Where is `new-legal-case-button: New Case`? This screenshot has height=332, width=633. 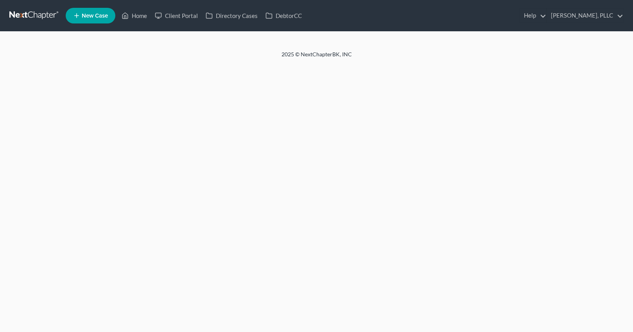 new-legal-case-button: New Case is located at coordinates (90, 16).